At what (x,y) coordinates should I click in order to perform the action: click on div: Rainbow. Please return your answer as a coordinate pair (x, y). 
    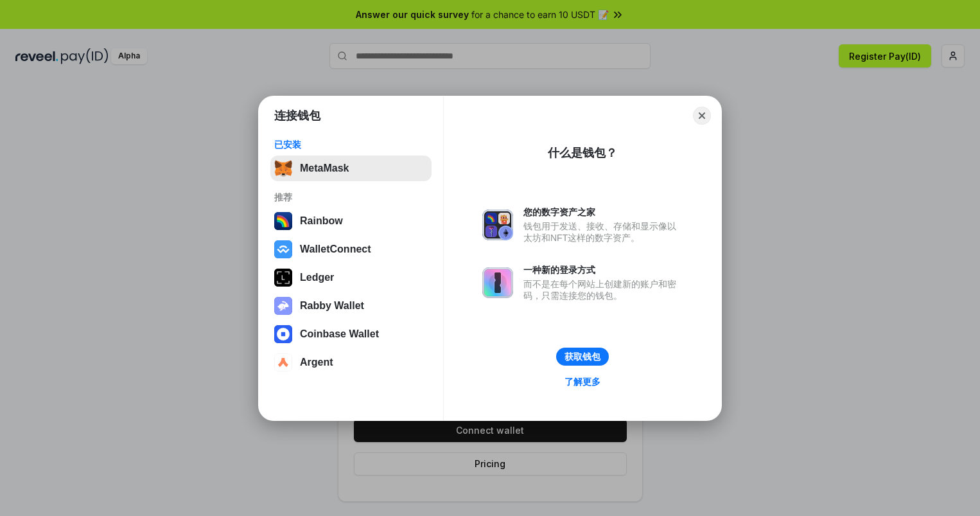
    Looking at the image, I should click on (321, 221).